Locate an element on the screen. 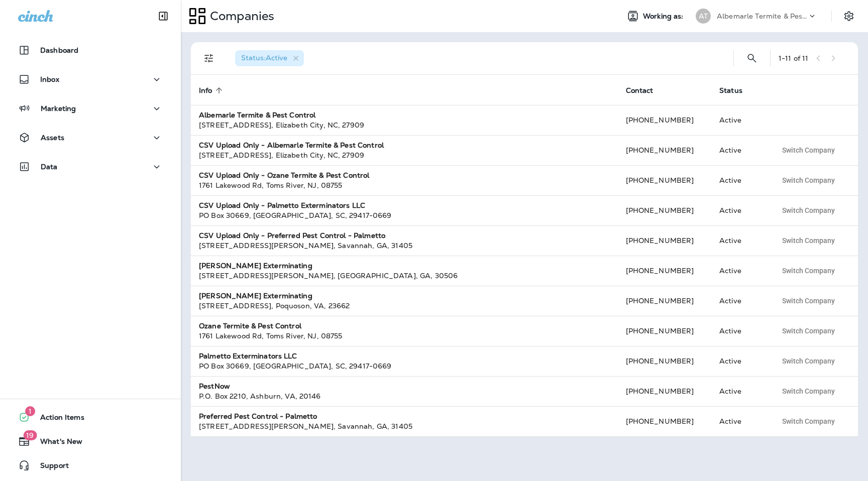  p: Inbox is located at coordinates (50, 79).